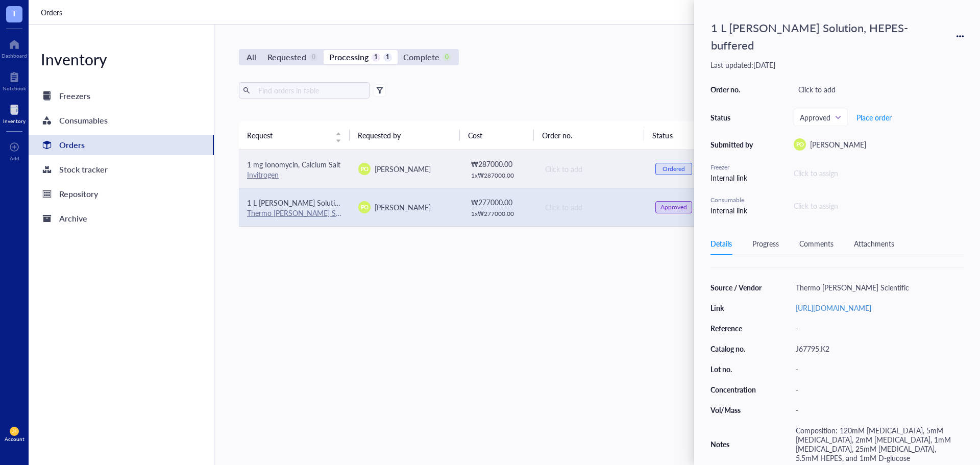  Describe the element at coordinates (72, 145) in the screenshot. I see `div: Orders` at that location.